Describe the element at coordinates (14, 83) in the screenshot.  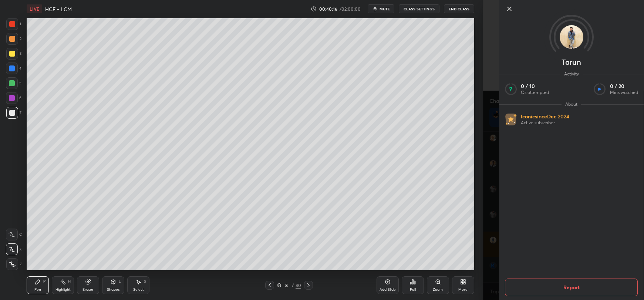
I see `div: 5` at that location.